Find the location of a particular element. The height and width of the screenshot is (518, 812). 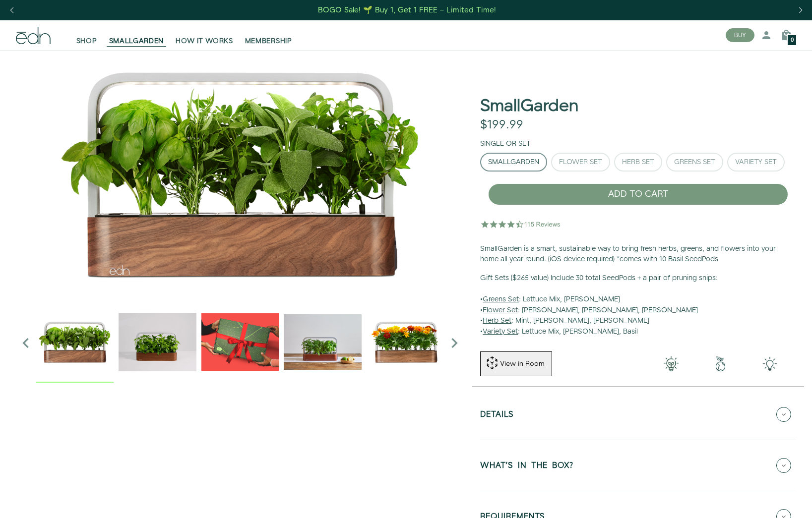

img: Official-EDN-SMALLGARDEN-HERB-HERO-SLV-2000px_4096x.png is located at coordinates (240, 174).